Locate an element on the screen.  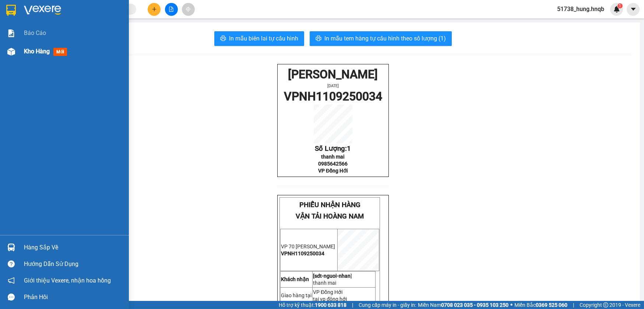
span: mới is located at coordinates (60, 52).